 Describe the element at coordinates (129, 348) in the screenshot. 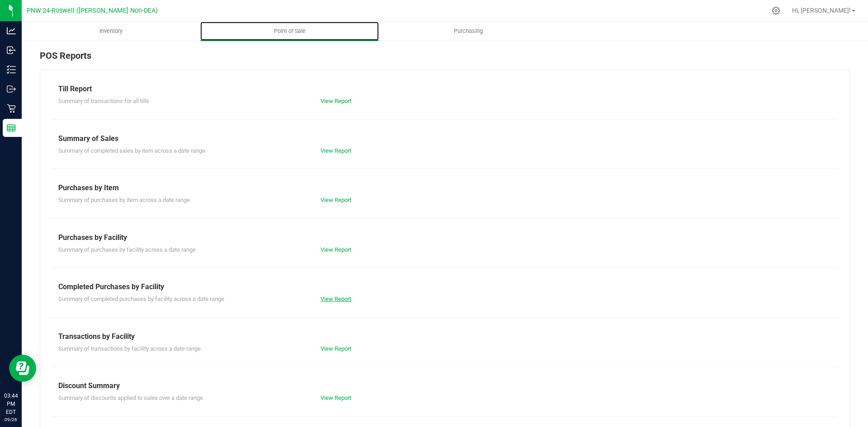

I see `span: Summary of transactions by facility across a date range` at that location.